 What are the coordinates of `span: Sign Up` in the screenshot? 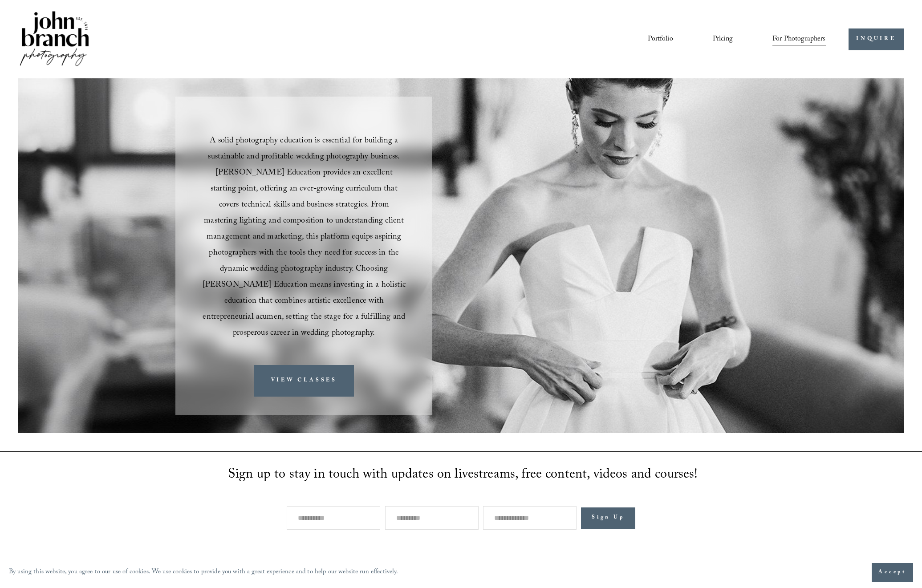 It's located at (608, 517).